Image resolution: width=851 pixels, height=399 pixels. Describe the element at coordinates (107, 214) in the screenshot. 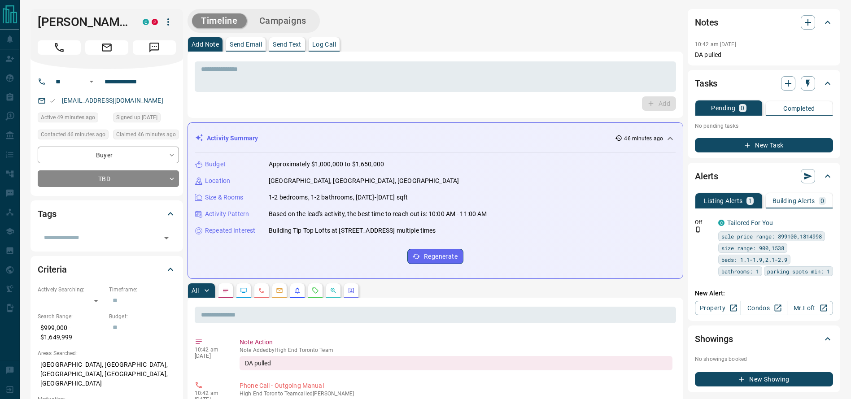

I see `div: Tags` at that location.